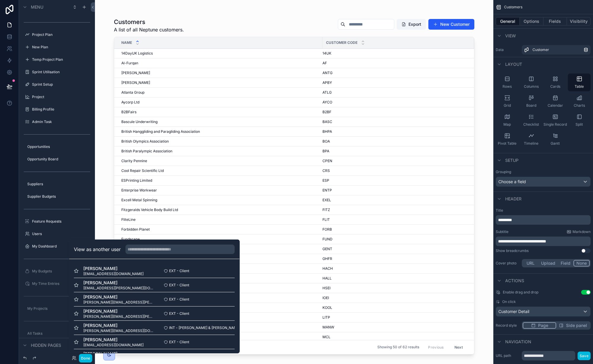 This screenshot has width=593, height=364. Describe the element at coordinates (60, 271) in the screenshot. I see `label: My Budgets` at that location.